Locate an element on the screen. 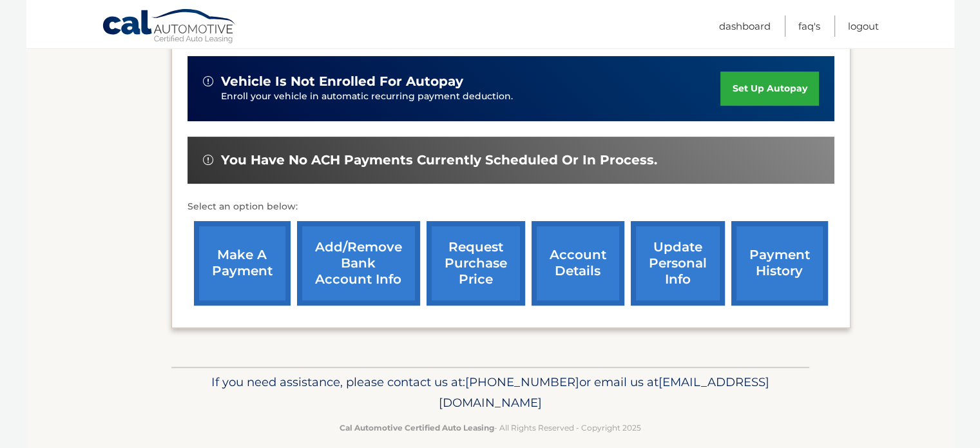 The height and width of the screenshot is (448, 980). a: make a payment is located at coordinates (243, 263).